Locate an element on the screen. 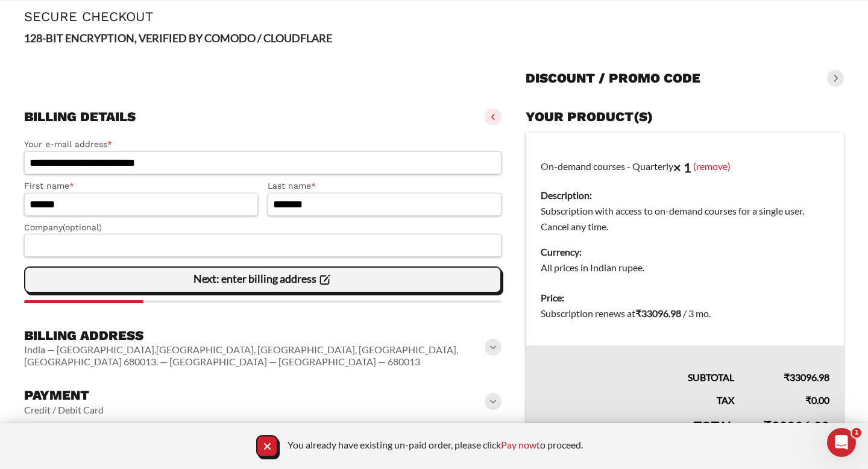 The image size is (868, 469). label: Company is located at coordinates (263, 228).